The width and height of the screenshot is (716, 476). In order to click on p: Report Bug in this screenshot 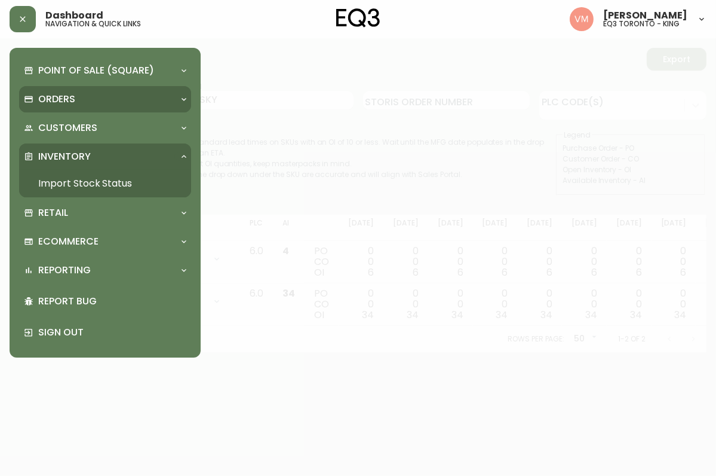, I will do `click(112, 301)`.